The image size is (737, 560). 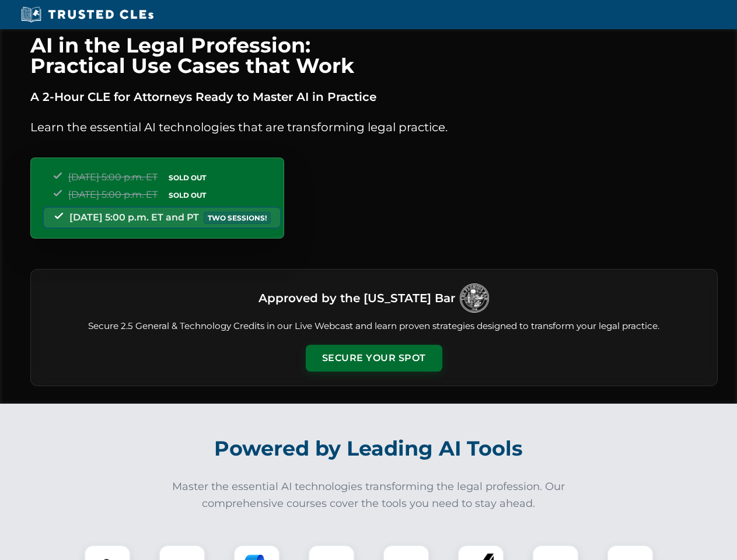 What do you see at coordinates (87, 14) in the screenshot?
I see `img: Trusted CLEs` at bounding box center [87, 14].